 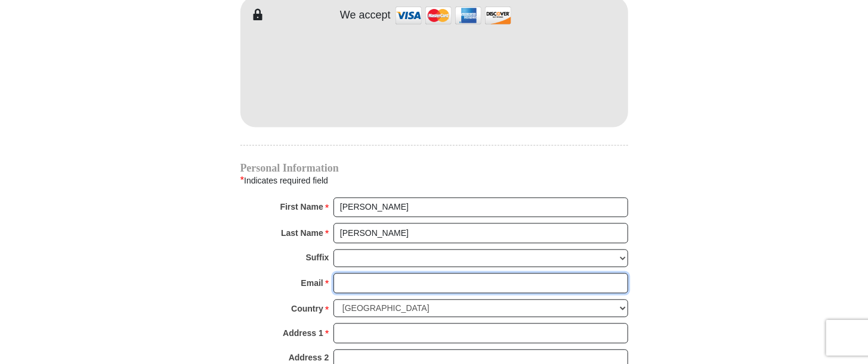 What do you see at coordinates (453, 15) in the screenshot?
I see `img: credit cards accepted` at bounding box center [453, 15].